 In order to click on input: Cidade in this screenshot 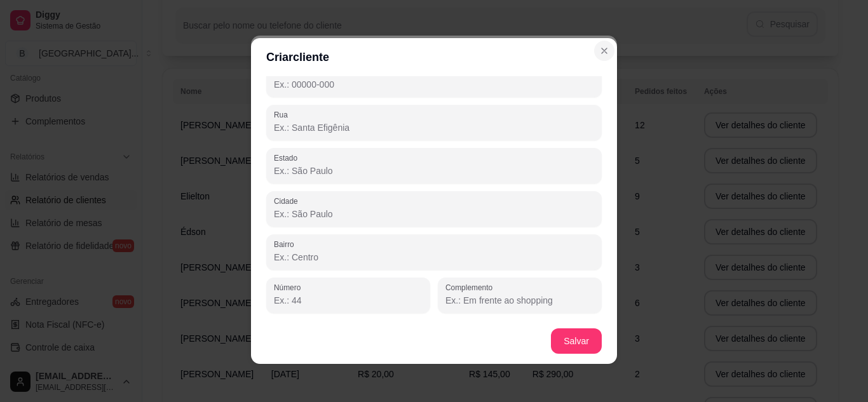, I will do `click(434, 214)`.